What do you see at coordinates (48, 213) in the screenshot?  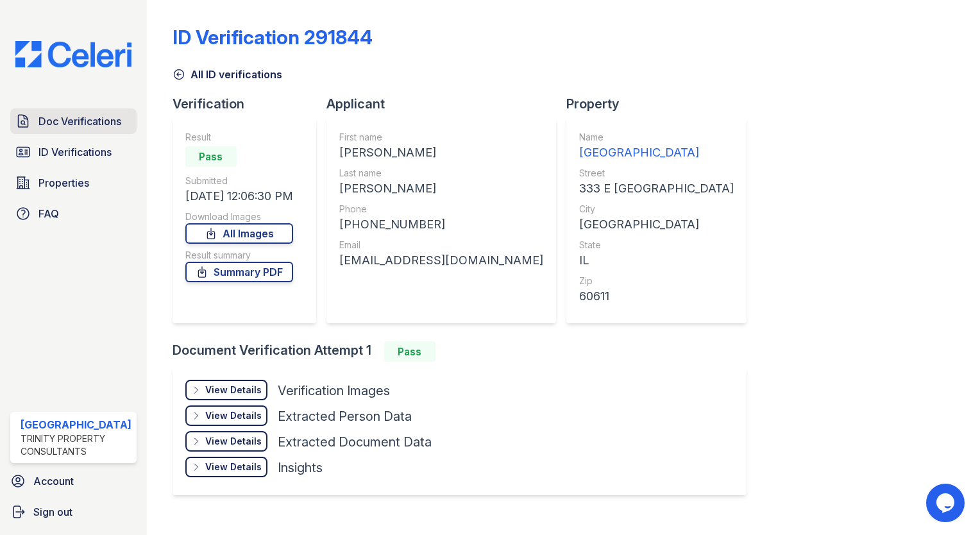 I see `span: FAQ` at bounding box center [48, 213].